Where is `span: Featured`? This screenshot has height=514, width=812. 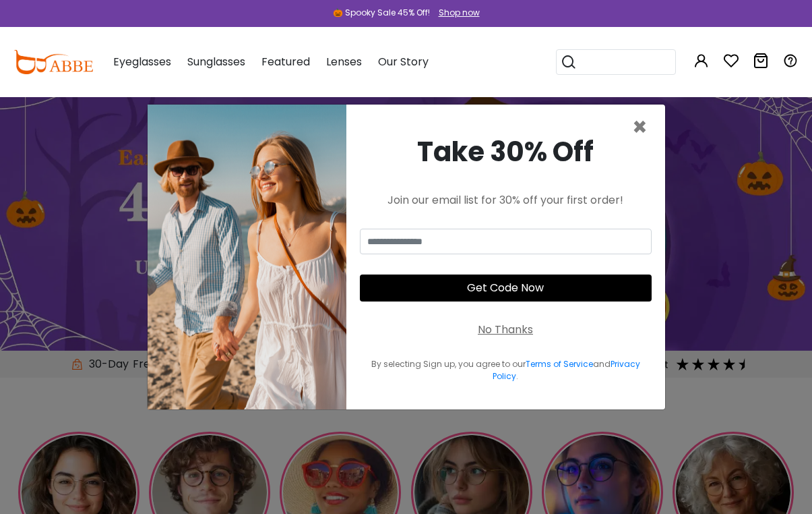 span: Featured is located at coordinates (286, 61).